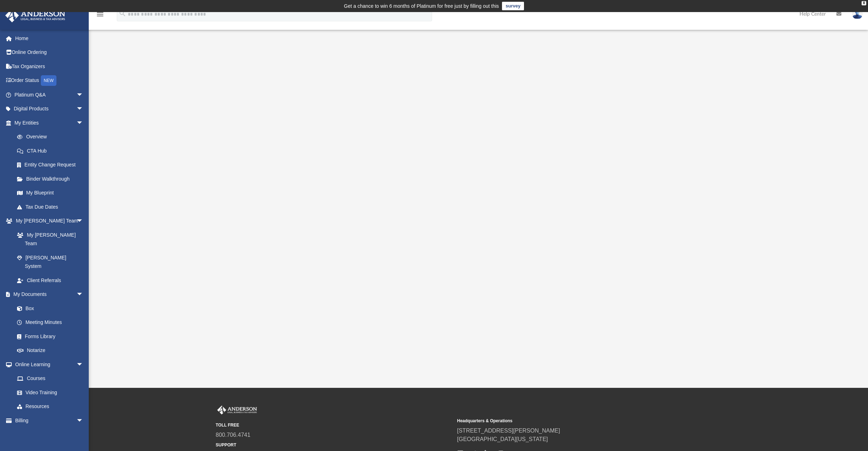 The height and width of the screenshot is (451, 868). Describe the element at coordinates (50, 94) in the screenshot. I see `a: Platinum Q&Aarrow_drop_down` at that location.